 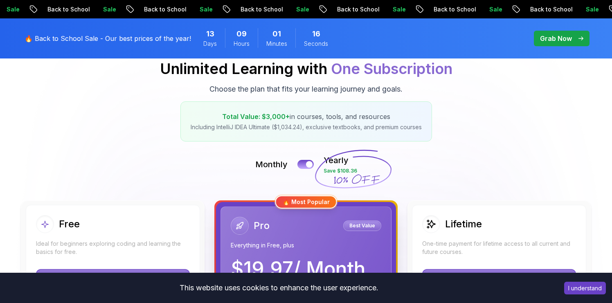 I want to click on h2: Lifetime, so click(x=464, y=224).